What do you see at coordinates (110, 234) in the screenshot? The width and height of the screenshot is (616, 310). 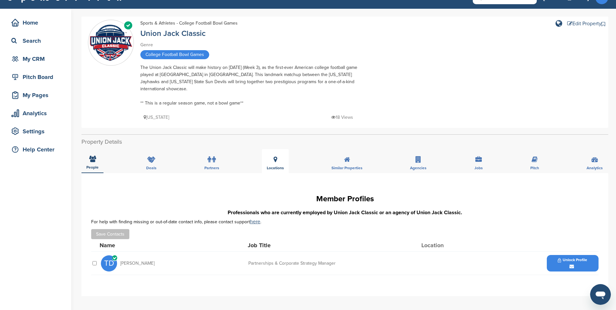 I see `button: Save Contacts` at bounding box center [110, 234].